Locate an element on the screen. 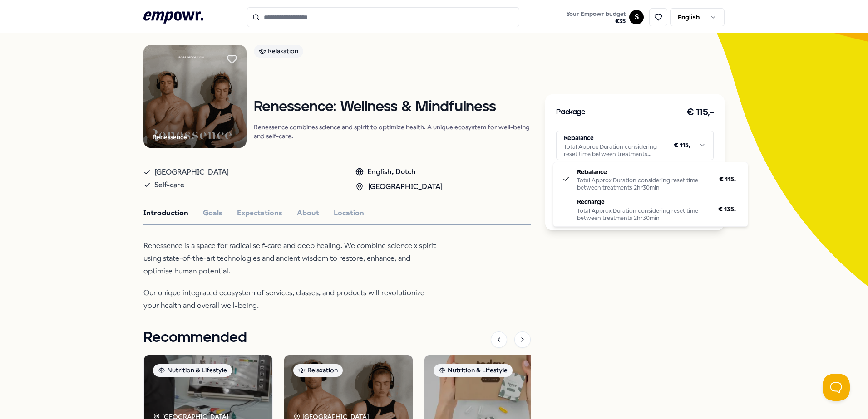  span: € 115,- is located at coordinates (728, 179).